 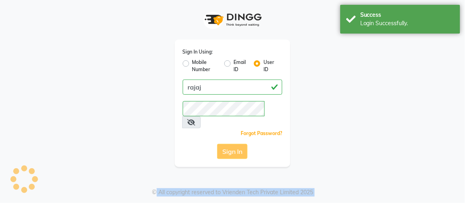 What do you see at coordinates (407, 15) in the screenshot?
I see `div: Success` at bounding box center [407, 15].